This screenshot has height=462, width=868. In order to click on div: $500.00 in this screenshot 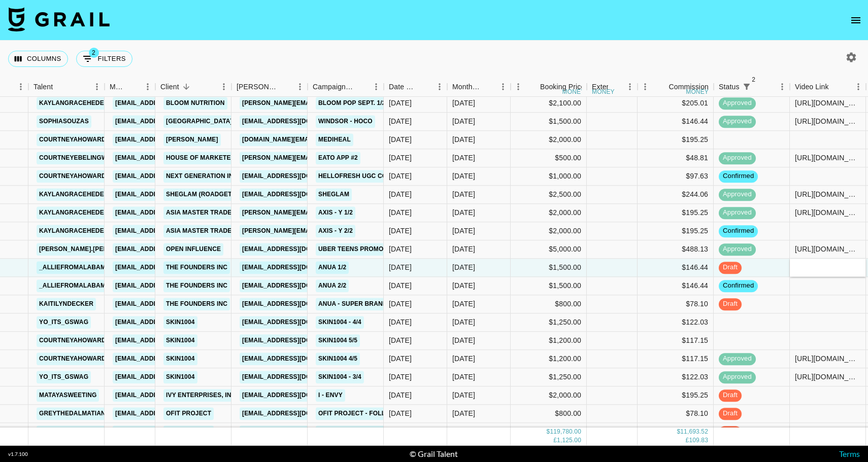, I will do `click(549, 158)`.